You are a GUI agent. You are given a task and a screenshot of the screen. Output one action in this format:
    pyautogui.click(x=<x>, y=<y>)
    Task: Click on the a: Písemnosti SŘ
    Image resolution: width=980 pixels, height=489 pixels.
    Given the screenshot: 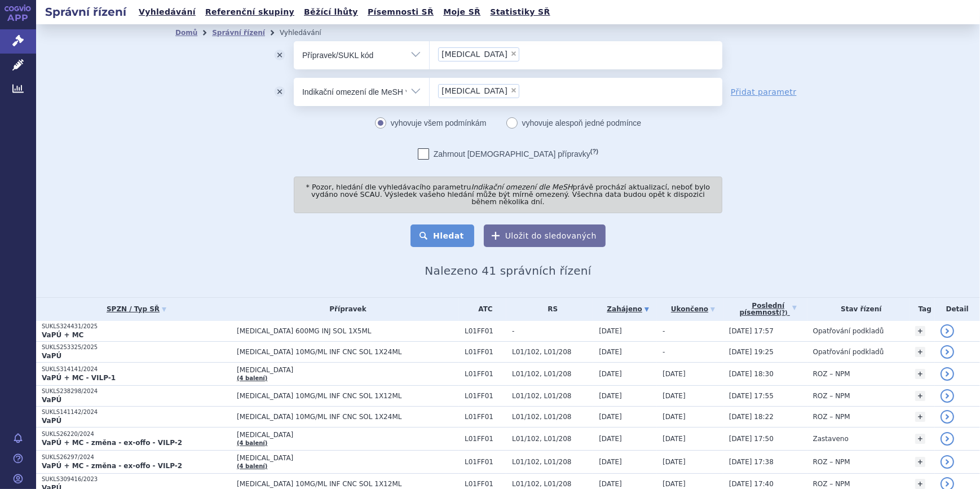 What is the action you would take?
    pyautogui.click(x=400, y=12)
    